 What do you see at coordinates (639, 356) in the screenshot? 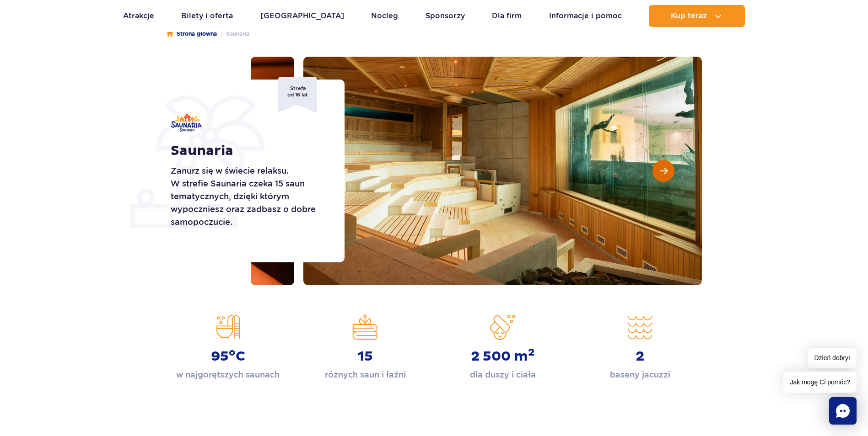
I see `strong: 2` at bounding box center [639, 356].